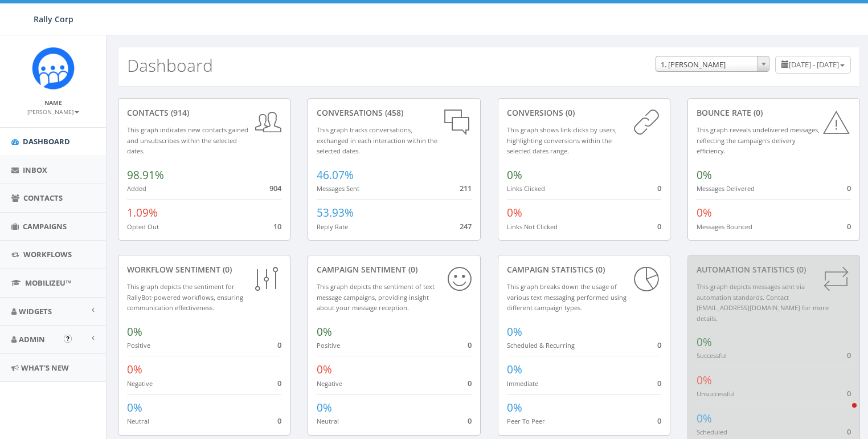  What do you see at coordinates (142, 213) in the screenshot?
I see `span: 1.09%` at bounding box center [142, 213].